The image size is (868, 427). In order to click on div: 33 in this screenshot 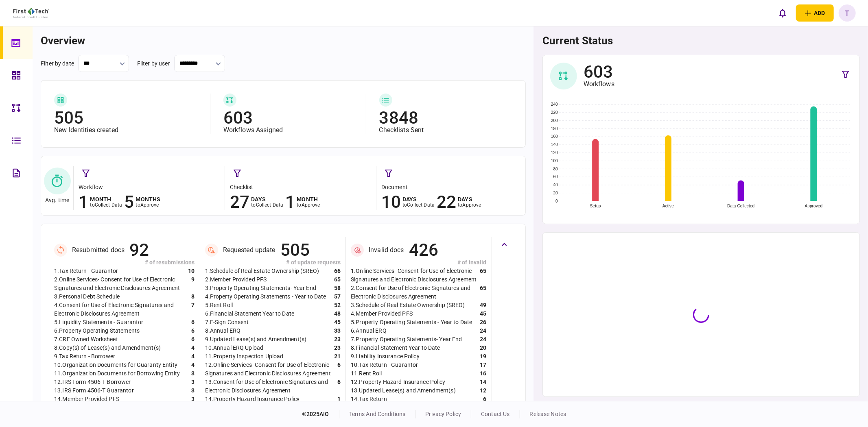, I will do `click(337, 331)`.